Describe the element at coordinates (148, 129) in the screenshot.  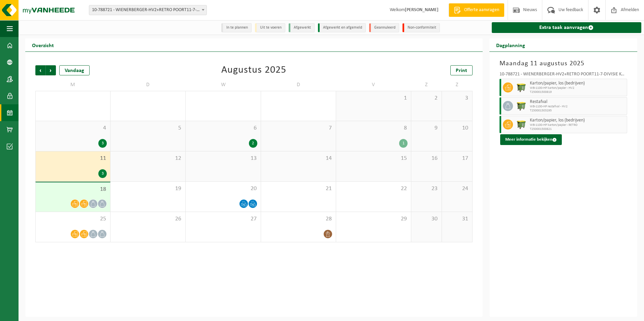
I see `span: 5` at that location.